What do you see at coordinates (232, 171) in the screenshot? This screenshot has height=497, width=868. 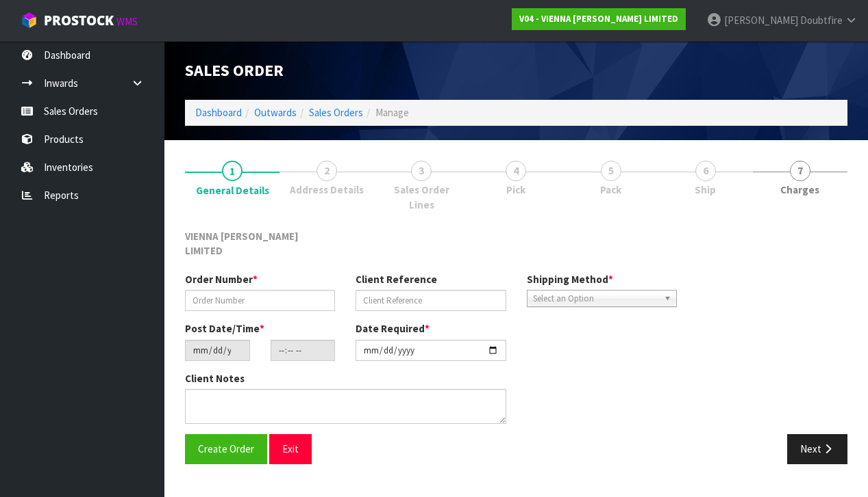 I see `span: 1` at bounding box center [232, 171].